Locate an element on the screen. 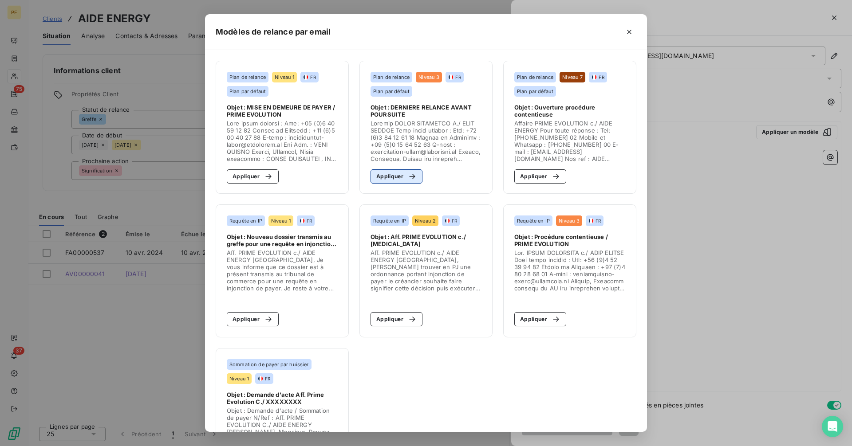 The image size is (852, 446). span: Loremip DOLOR SITAMETCO A./ ELIT SEDDOE Temp incid utlabor : Etd: +72 (6)3 84 12 61 18 Magnaa en ... is located at coordinates (426, 141).